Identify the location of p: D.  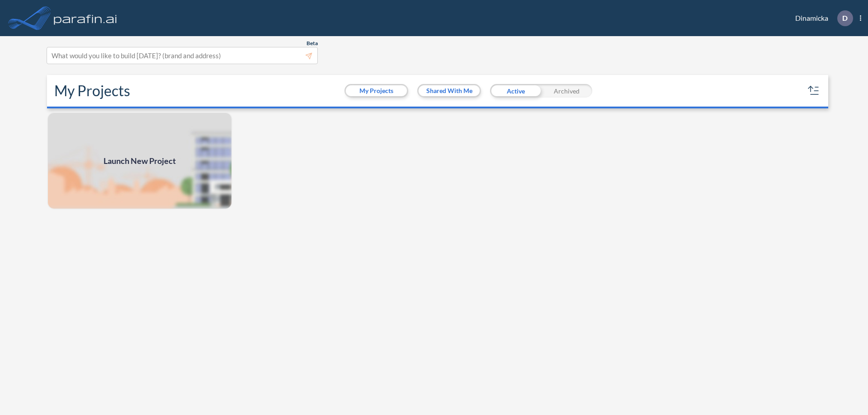
(845, 18).